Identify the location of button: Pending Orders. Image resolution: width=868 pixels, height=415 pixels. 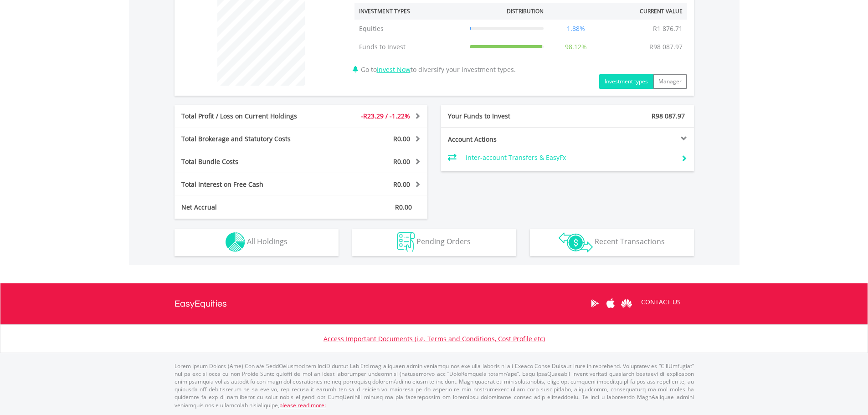
(434, 242).